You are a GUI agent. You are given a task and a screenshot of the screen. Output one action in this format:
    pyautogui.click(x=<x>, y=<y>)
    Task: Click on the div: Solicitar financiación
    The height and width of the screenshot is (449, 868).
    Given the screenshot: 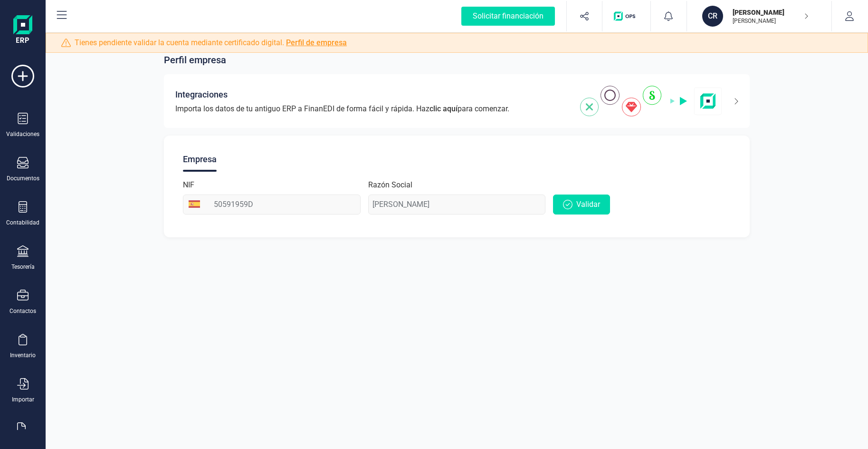 What is the action you would take?
    pyautogui.click(x=508, y=16)
    